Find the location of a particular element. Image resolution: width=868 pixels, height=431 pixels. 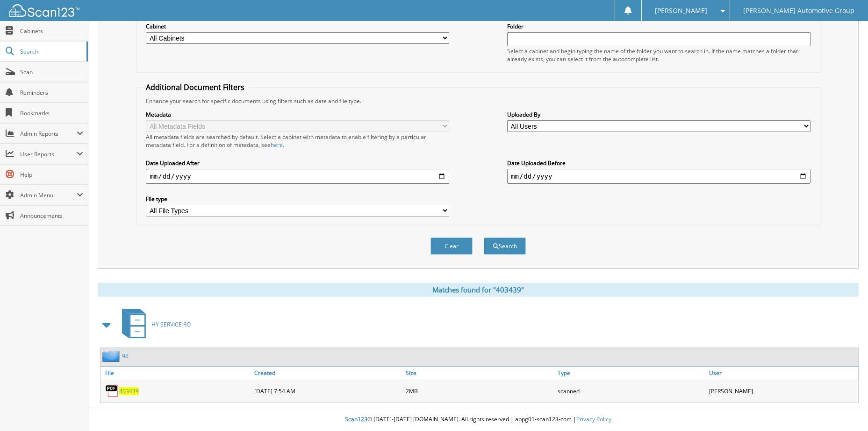

a: Privacy Policy is located at coordinates (593, 419).